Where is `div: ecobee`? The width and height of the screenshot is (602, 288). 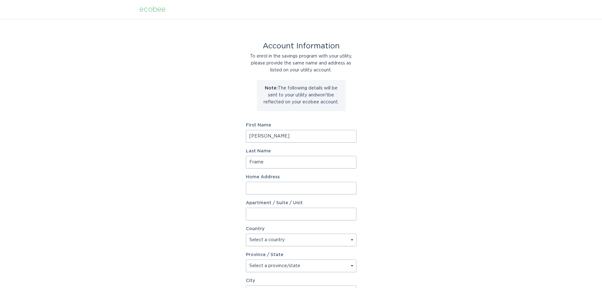
div: ecobee is located at coordinates (152, 9).